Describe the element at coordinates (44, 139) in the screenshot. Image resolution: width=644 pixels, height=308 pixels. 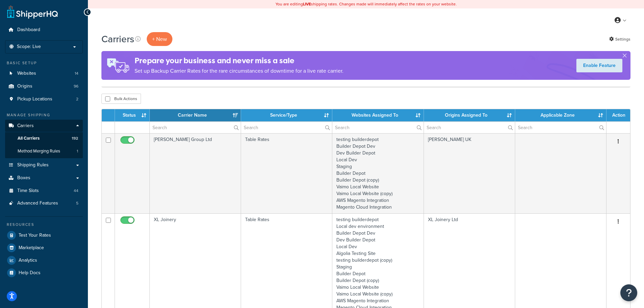
I see `li: Carriers` at that location.